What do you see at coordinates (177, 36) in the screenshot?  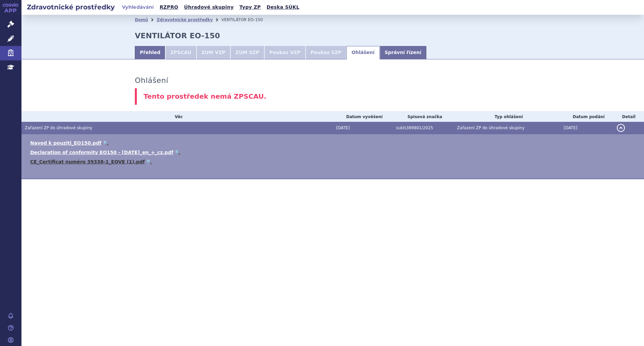 I see `strong: VENTILÁTOR EO-150` at bounding box center [177, 36].